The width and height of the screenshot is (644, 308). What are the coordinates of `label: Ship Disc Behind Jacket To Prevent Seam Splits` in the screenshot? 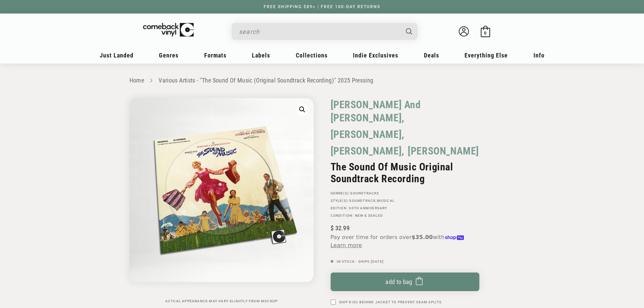 It's located at (391, 302).